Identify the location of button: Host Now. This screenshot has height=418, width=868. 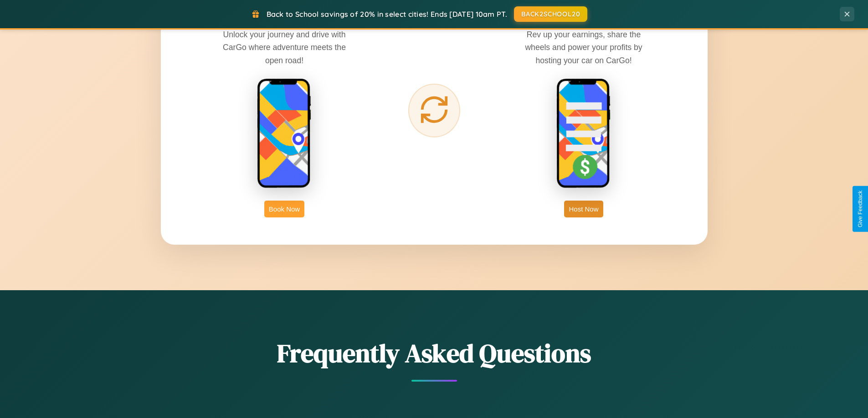
(583, 209).